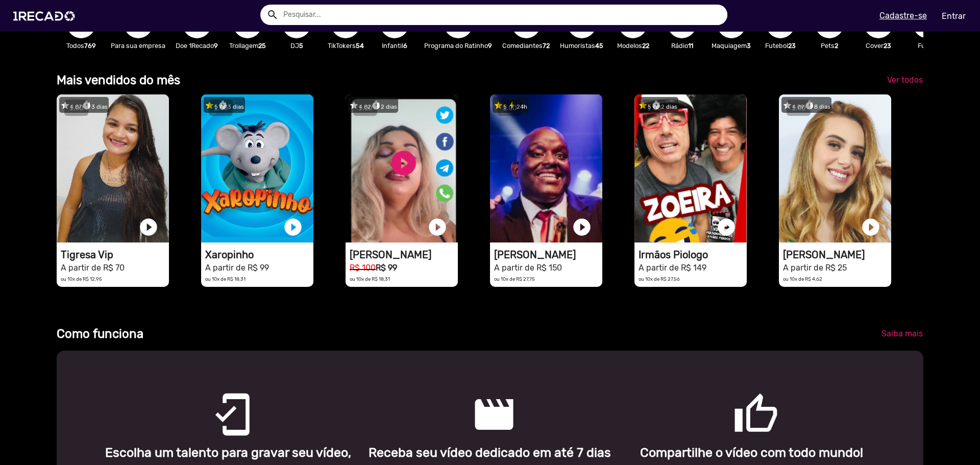 This screenshot has width=980, height=465. Describe the element at coordinates (90, 46) in the screenshot. I see `b: 769` at that location.